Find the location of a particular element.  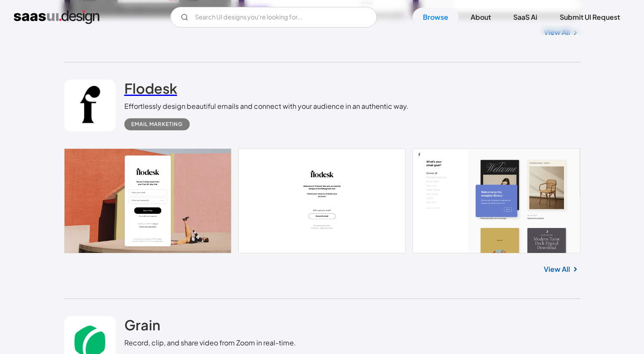

a: Grain is located at coordinates (142, 327).